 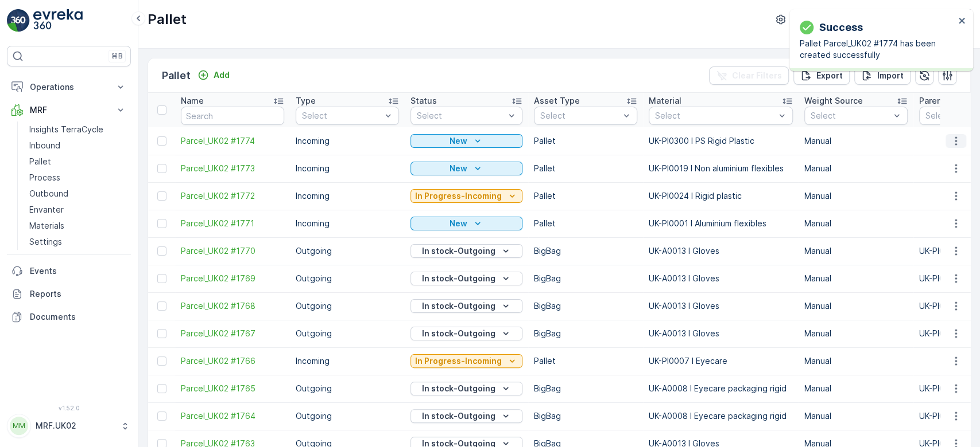 What do you see at coordinates (720, 416) in the screenshot?
I see `p: UK-A0008 I Eyecare packaging rigid` at bounding box center [720, 416].